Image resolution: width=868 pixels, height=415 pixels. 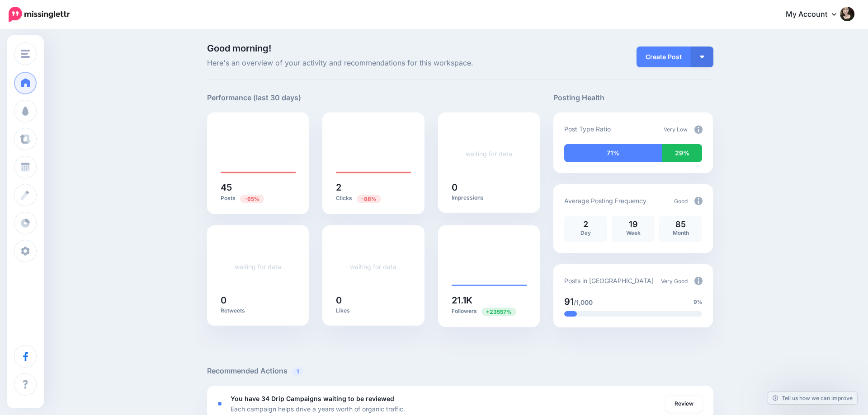 I want to click on h5: 21.1K, so click(x=489, y=301).